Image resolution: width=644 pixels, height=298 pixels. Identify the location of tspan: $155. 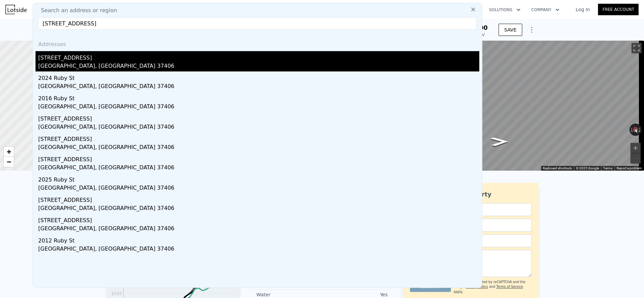
(116, 293).